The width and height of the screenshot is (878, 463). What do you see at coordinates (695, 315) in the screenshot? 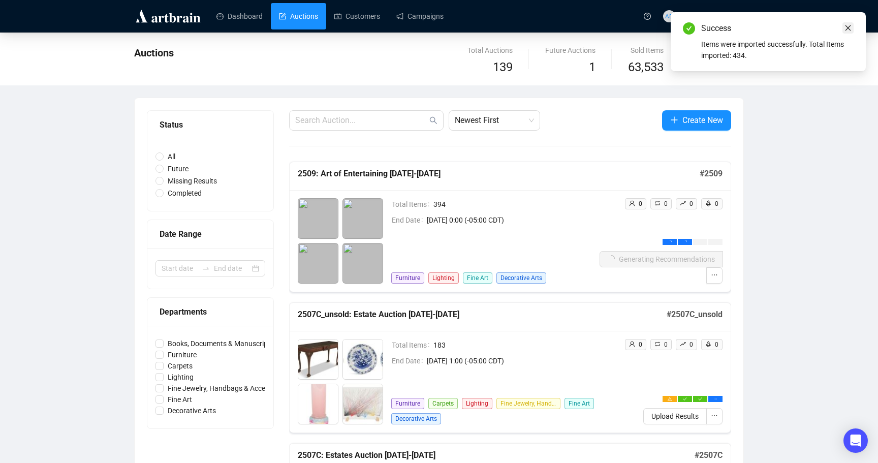
I see `h5: # 2507C_unsold` at bounding box center [695, 315].